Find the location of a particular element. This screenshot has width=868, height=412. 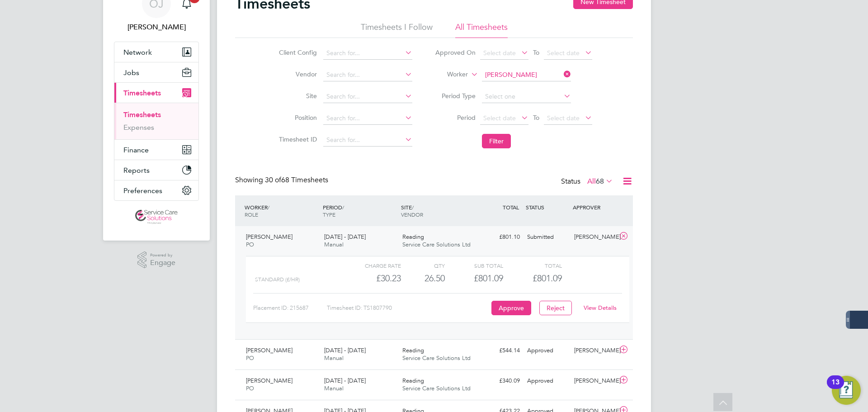

div: Showing is located at coordinates (283, 180).